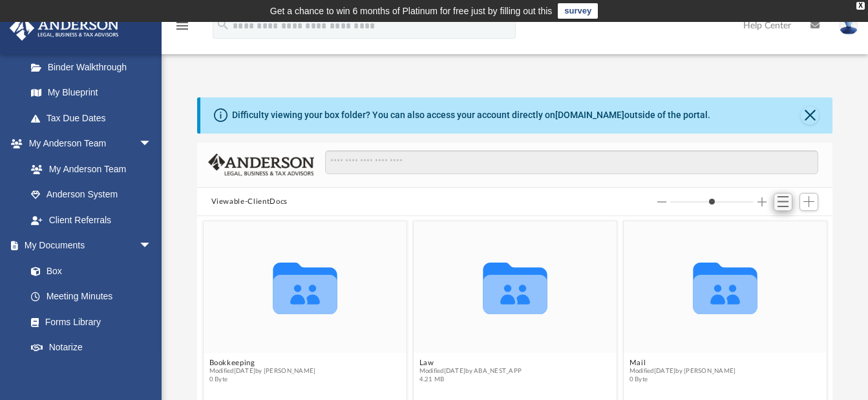 The width and height of the screenshot is (868, 400). I want to click on div: Difficulty viewing your box folder? You can also access your account directly on outside of the p..., so click(471, 115).